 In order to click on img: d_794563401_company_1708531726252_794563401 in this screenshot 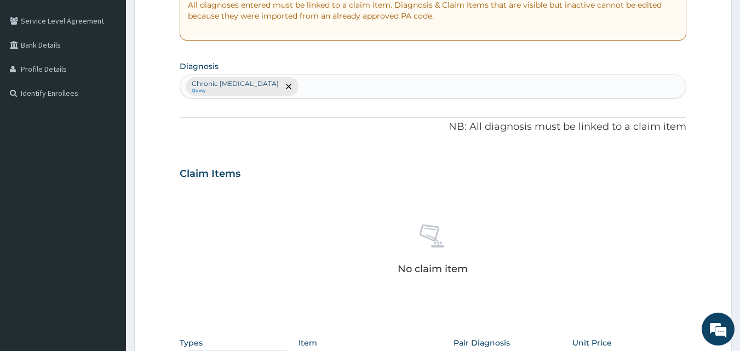, I will do `click(32, 68)`.